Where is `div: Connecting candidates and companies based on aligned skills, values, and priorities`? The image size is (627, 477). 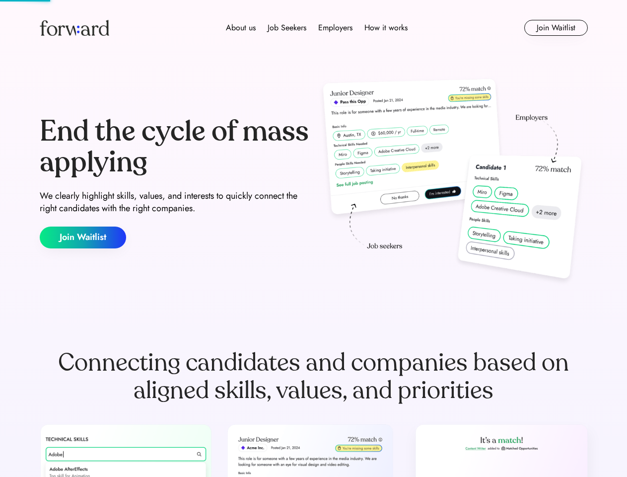
div: Connecting candidates and companies based on aligned skills, values, and priorities is located at coordinates (314, 376).